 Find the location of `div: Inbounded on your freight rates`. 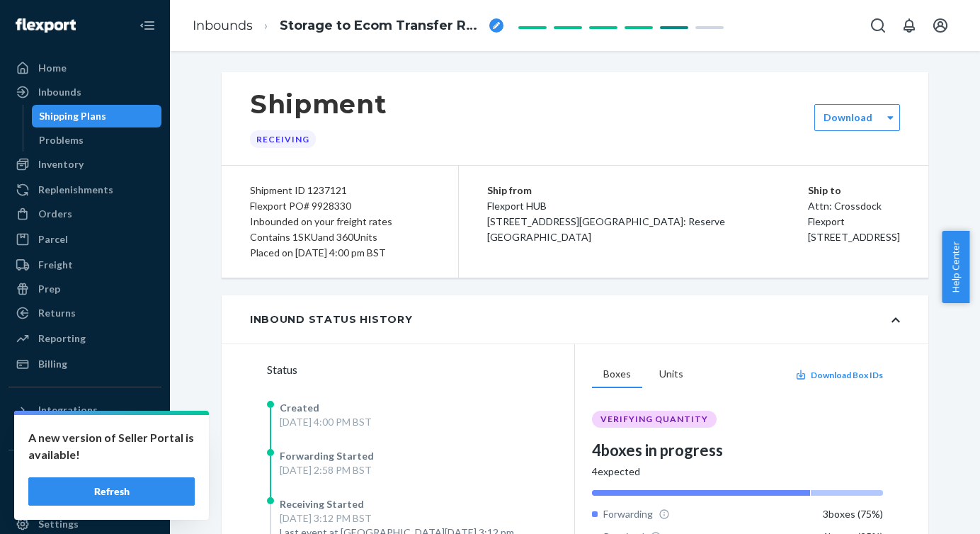

div: Inbounded on your freight rates is located at coordinates (340, 222).